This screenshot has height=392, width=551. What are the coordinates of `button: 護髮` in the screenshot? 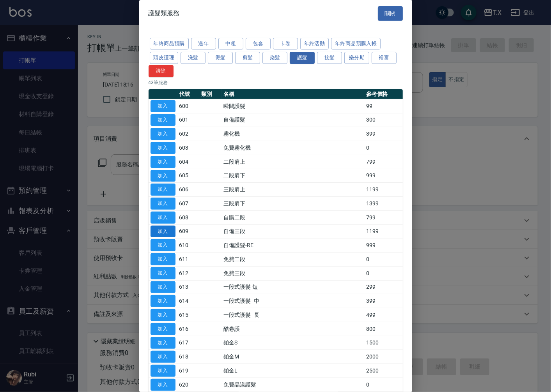 It's located at (302, 58).